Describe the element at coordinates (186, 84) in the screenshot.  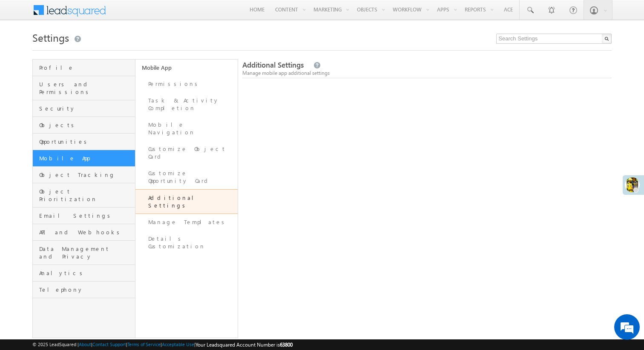
I see `a: Permissions` at that location.